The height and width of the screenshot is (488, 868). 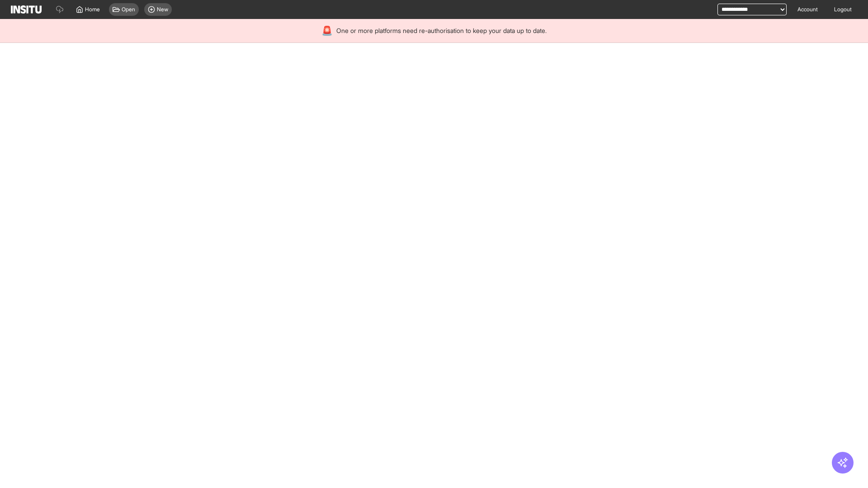 What do you see at coordinates (441, 31) in the screenshot?
I see `span: One or more platforms need re-authorisation to keep your data up to date.` at bounding box center [441, 31].